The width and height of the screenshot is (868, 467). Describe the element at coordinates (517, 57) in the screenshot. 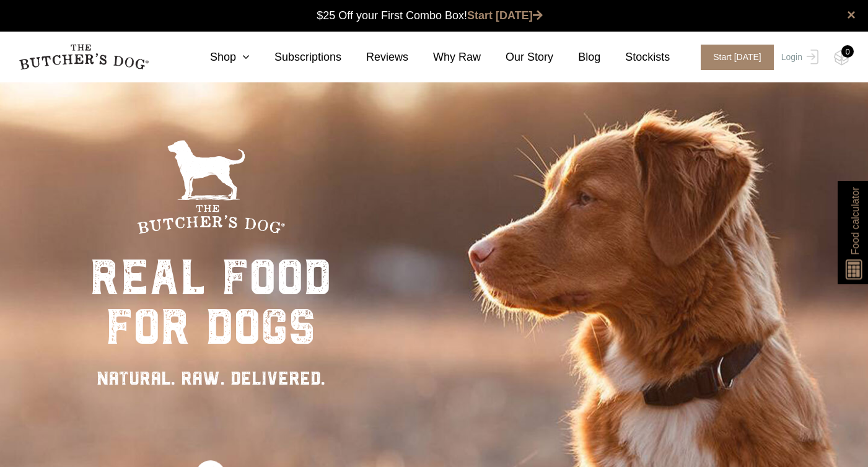

I see `a: Our Story` at that location.